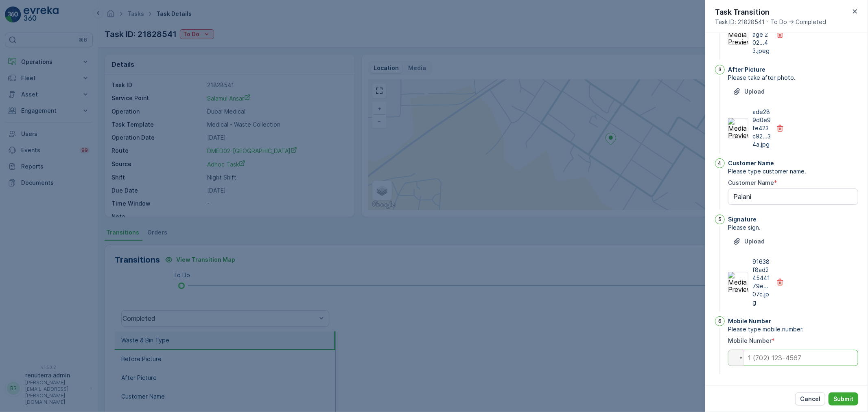 The width and height of the screenshot is (868, 412). What do you see at coordinates (762, 35) in the screenshot?
I see `p: WhatsApp Image 202...43.jpeg` at bounding box center [762, 35].